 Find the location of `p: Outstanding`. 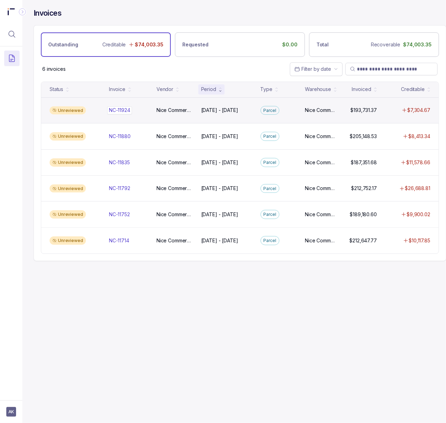

p: Outstanding is located at coordinates (63, 45).